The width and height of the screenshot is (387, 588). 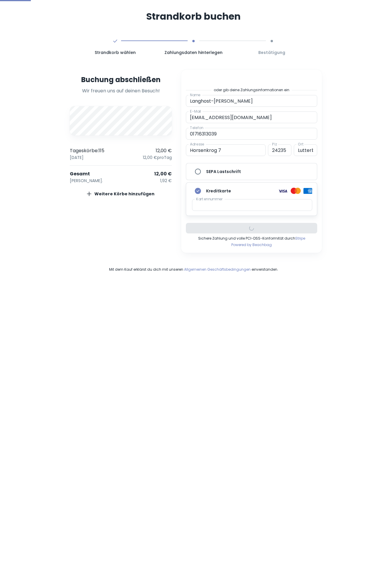 What do you see at coordinates (274, 144) in the screenshot?
I see `label: Plz` at bounding box center [274, 144].